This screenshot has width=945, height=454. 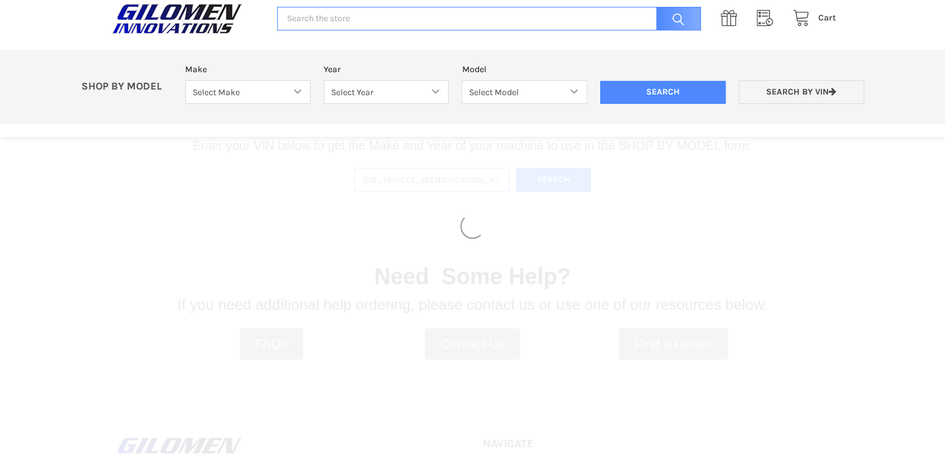 I want to click on p: SHOP BY MODEL, so click(x=127, y=86).